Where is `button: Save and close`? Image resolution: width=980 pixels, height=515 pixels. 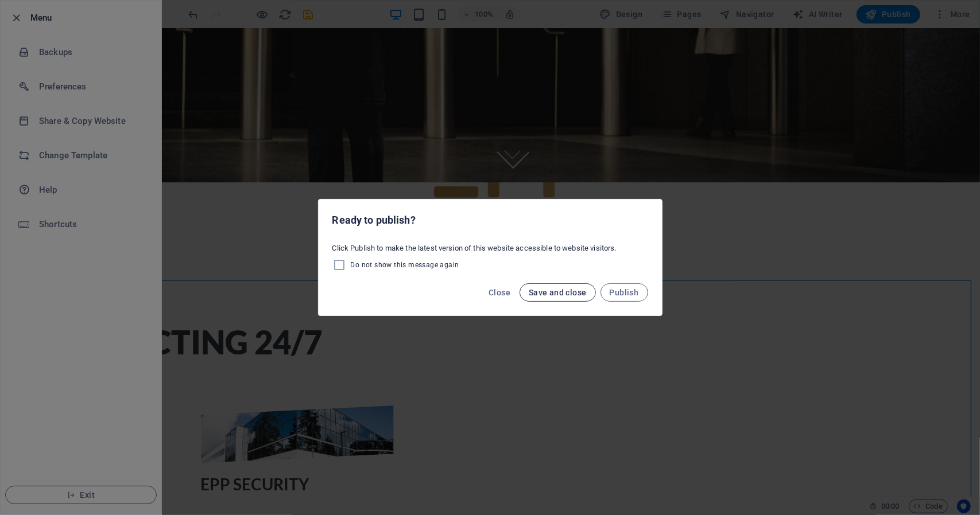
button: Save and close is located at coordinates (557, 292).